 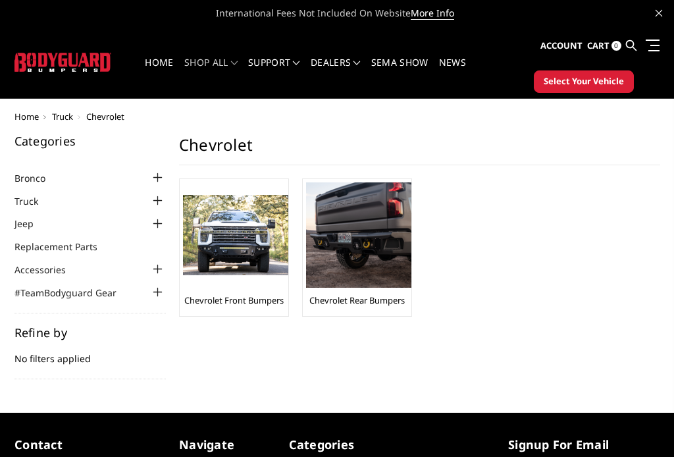 I want to click on button: Select Your Vehicle, so click(x=584, y=82).